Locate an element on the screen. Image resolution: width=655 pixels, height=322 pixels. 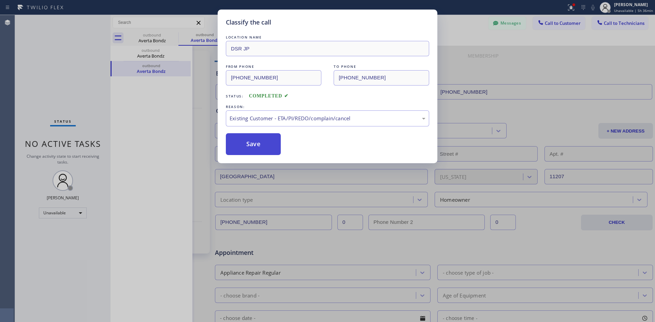
div: LOCATION NAME is located at coordinates (328, 37).